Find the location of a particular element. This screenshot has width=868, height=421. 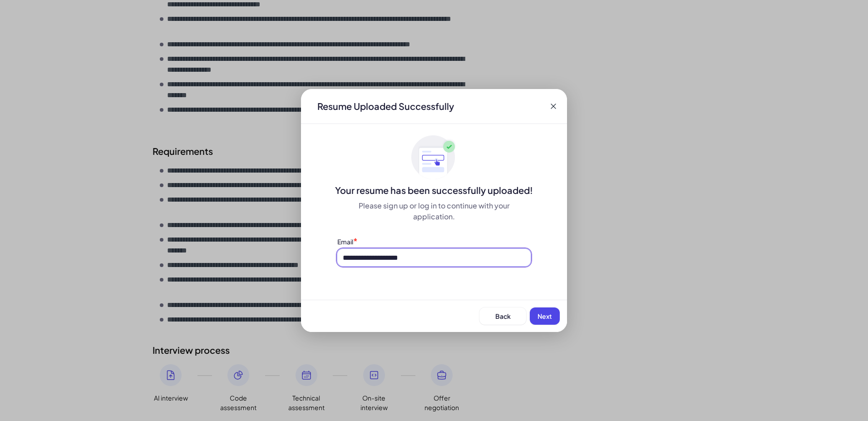

div: Resume Uploaded Successfully is located at coordinates (385, 106).